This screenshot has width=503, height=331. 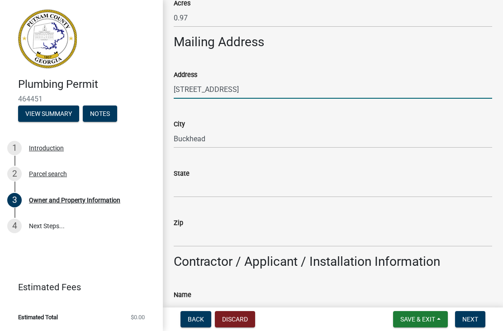 What do you see at coordinates (78, 287) in the screenshot?
I see `a: Estimated Fees` at bounding box center [78, 287].